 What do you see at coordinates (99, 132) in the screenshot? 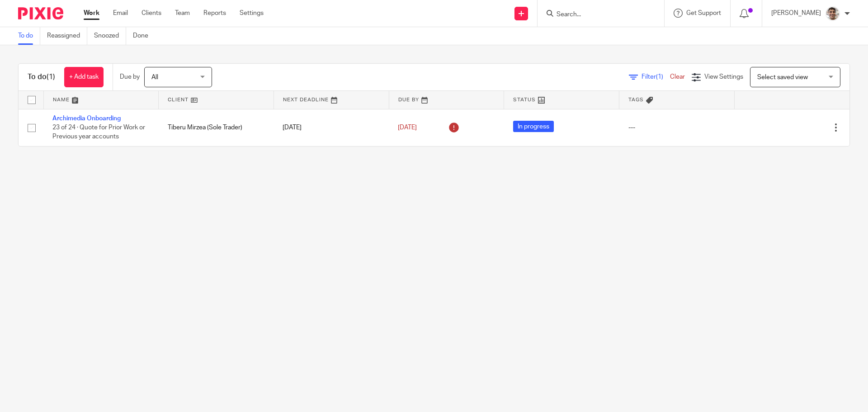
I see `span: 23 of 24 · Quote for Prior Work or Previous year accounts` at bounding box center [99, 132].